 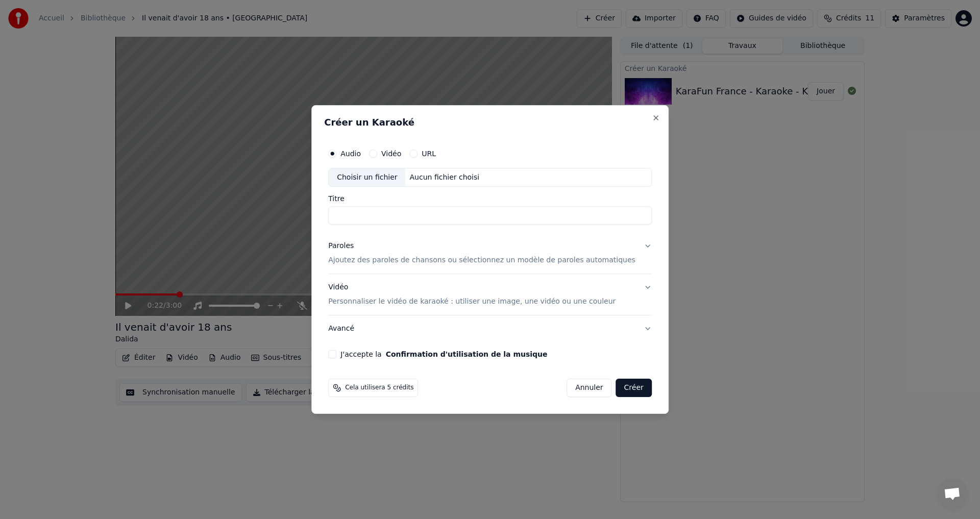 I want to click on button: Annuler, so click(x=589, y=388).